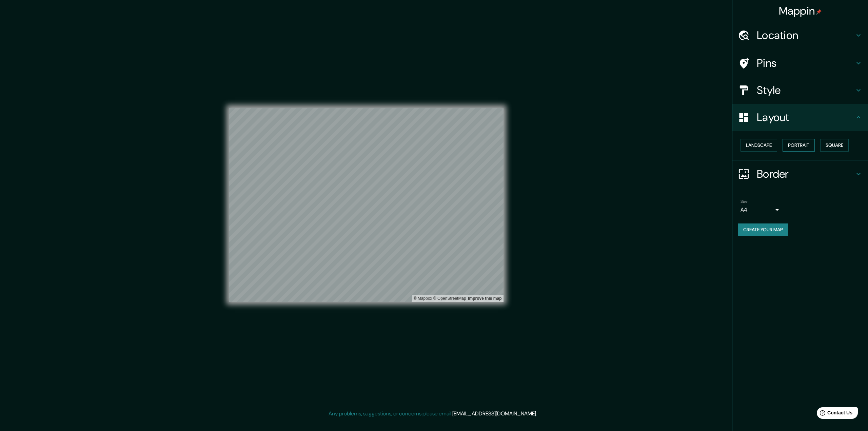  I want to click on label: Size, so click(743, 201).